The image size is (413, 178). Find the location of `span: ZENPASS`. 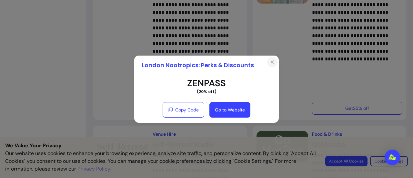

span: ZENPASS is located at coordinates (206, 83).